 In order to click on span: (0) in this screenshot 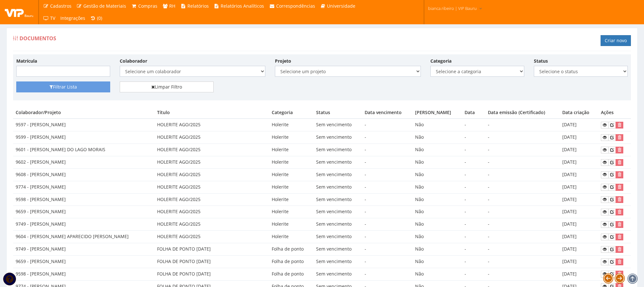, I will do `click(100, 18)`.